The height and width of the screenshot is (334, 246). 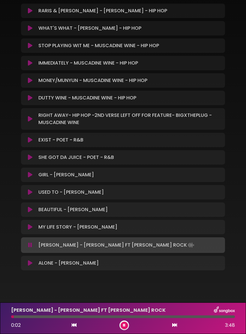 What do you see at coordinates (87, 98) in the screenshot?
I see `p: DUTTY WINE - MUSCADINE WINE - HIP HOP` at bounding box center [87, 98].